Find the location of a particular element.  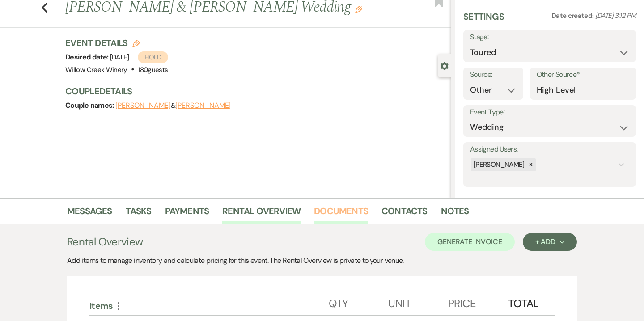

h3: Event Details is located at coordinates (117, 43).